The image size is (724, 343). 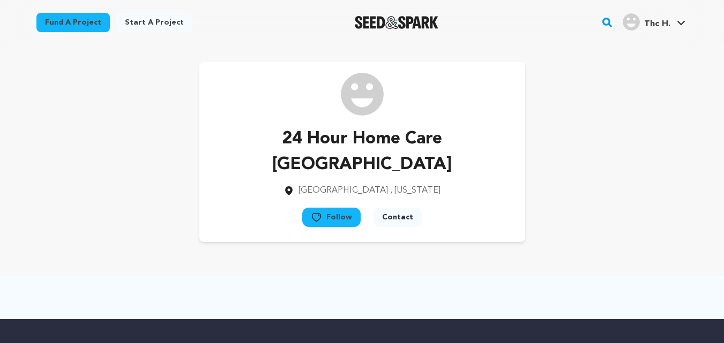 I want to click on img: /img/default-images/user/medium/user.png image, so click(x=362, y=94).